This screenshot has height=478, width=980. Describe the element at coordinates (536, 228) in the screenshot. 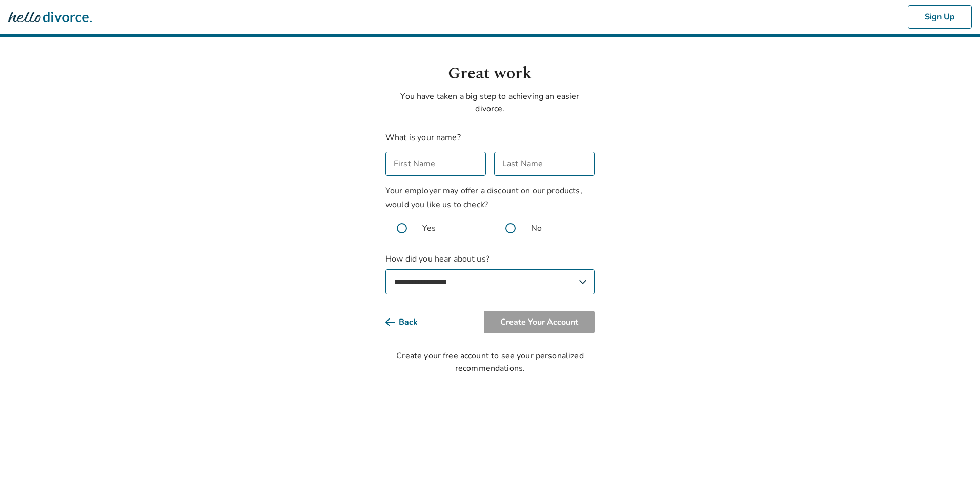

I see `span: No` at that location.